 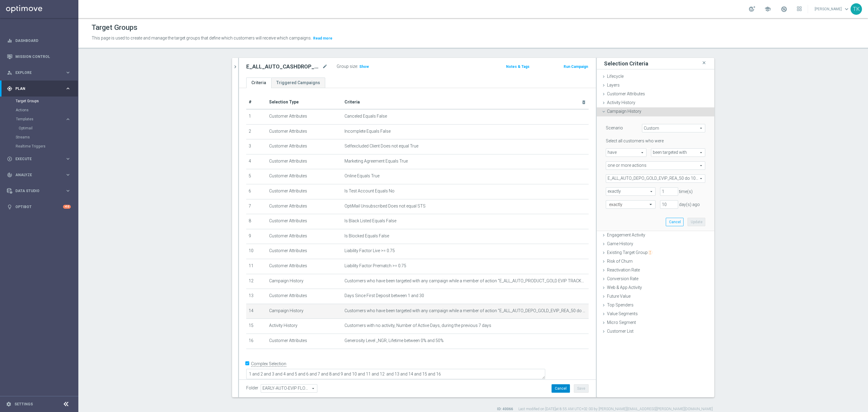 What do you see at coordinates (623, 270) in the screenshot?
I see `span: Reactivation Rate` at bounding box center [623, 270].